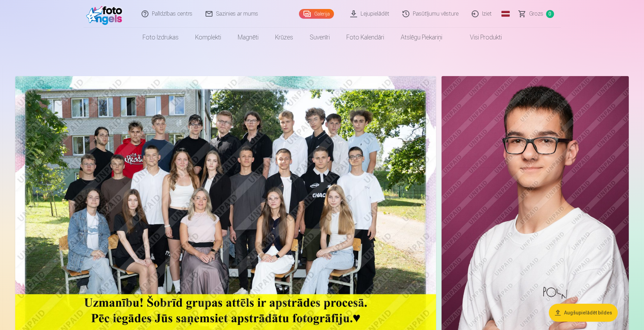 This screenshot has height=330, width=644. Describe the element at coordinates (536, 14) in the screenshot. I see `span: Grozs` at that location.